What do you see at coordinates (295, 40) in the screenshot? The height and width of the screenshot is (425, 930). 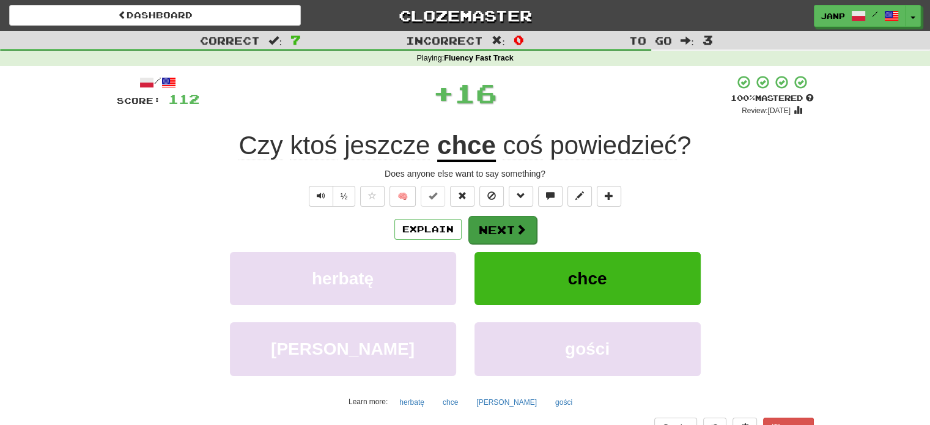 I see `span: 7` at bounding box center [295, 40].